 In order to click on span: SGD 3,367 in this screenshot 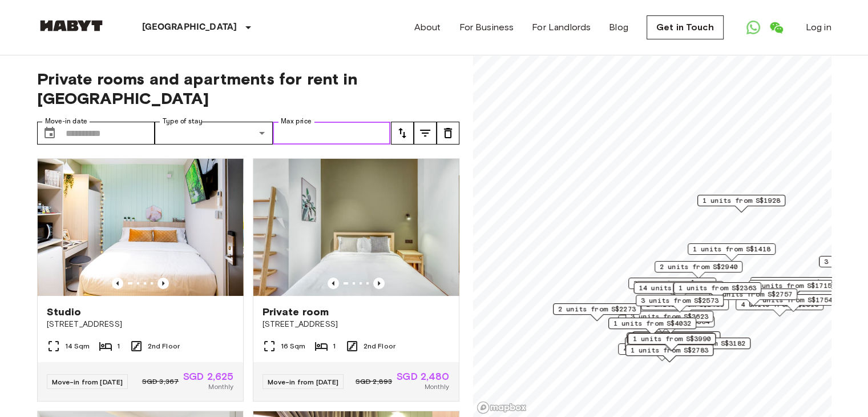, I will do `click(160, 381)`.